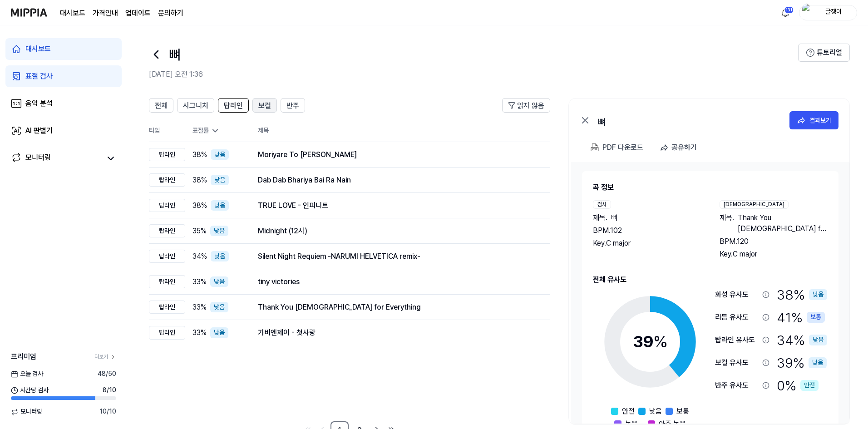 This screenshot has width=868, height=429. What do you see at coordinates (810, 385) in the screenshot?
I see `div: 안전` at bounding box center [810, 385].